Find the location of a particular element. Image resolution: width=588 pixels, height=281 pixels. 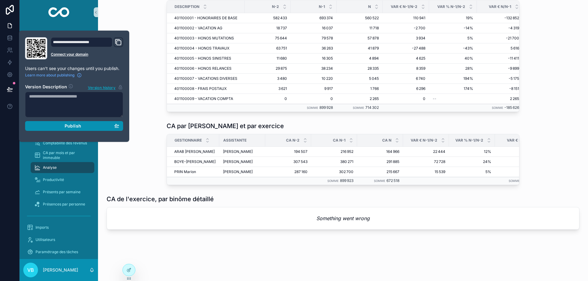

span: CA par mois et par immeuble is located at coordinates (66, 156).